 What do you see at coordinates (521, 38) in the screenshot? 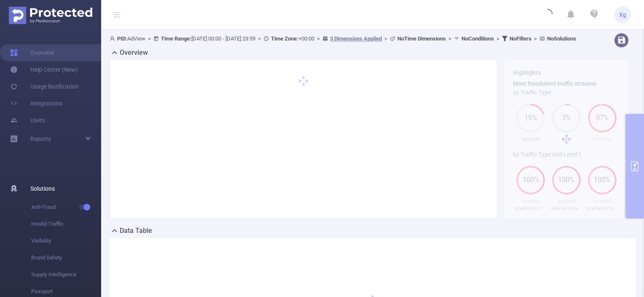
I see `b: No Filters` at bounding box center [521, 38].